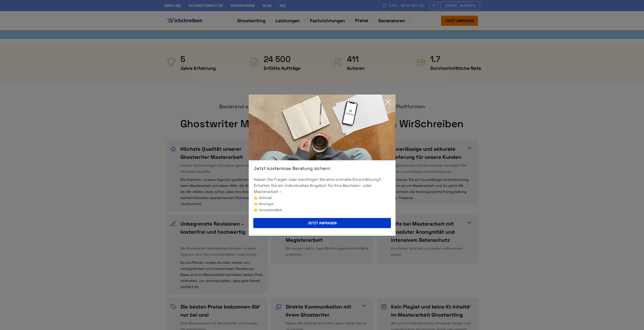 This screenshot has width=644, height=330. What do you see at coordinates (322, 204) in the screenshot?
I see `li: 👉 Anonym` at bounding box center [322, 204].